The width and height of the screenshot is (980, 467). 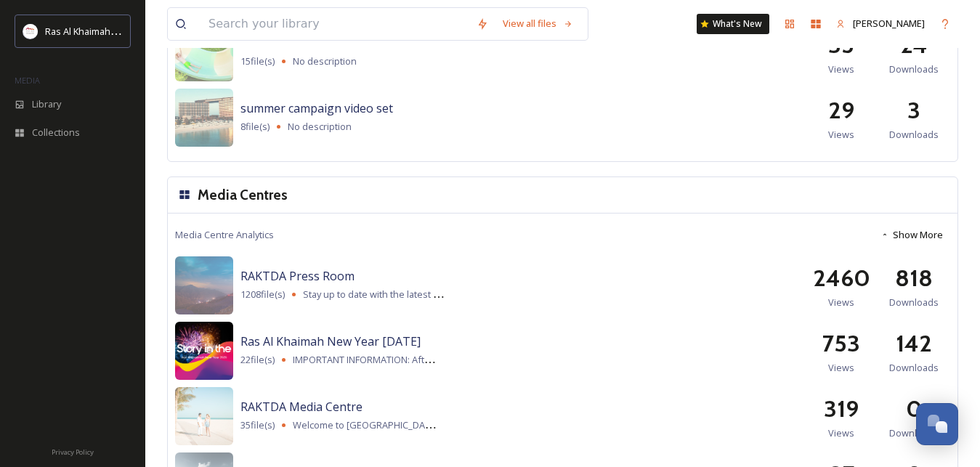 I want to click on span: 1208 file(s), so click(x=262, y=295).